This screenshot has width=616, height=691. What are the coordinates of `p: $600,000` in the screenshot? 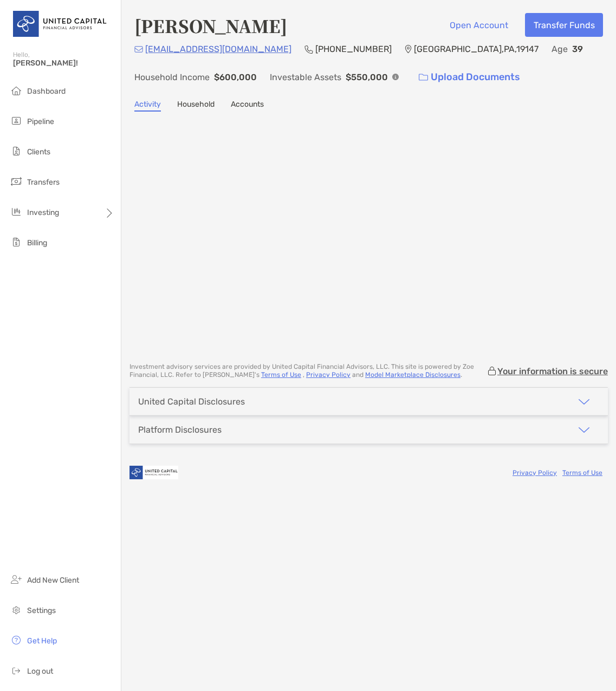 It's located at (235, 77).